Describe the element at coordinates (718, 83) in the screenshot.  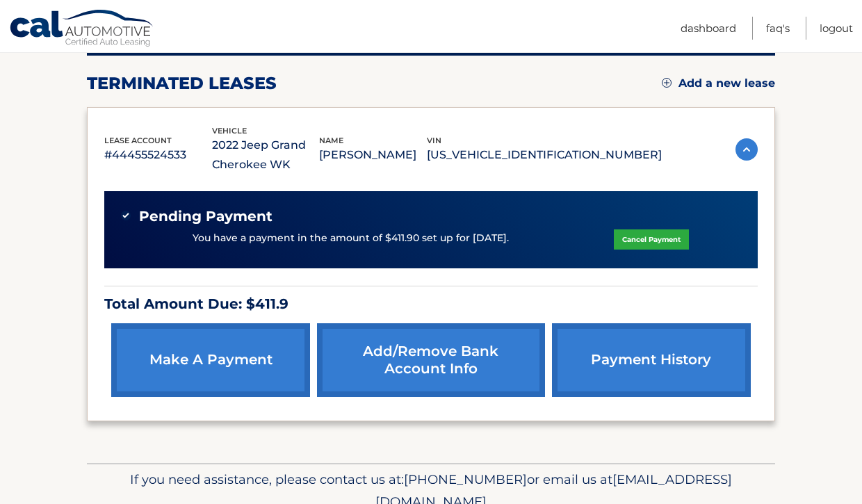
I see `a: Add a new lease` at that location.